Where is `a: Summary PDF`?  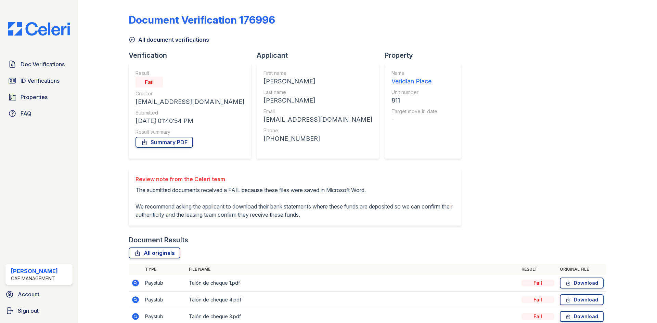
a: Summary PDF is located at coordinates (164, 142).